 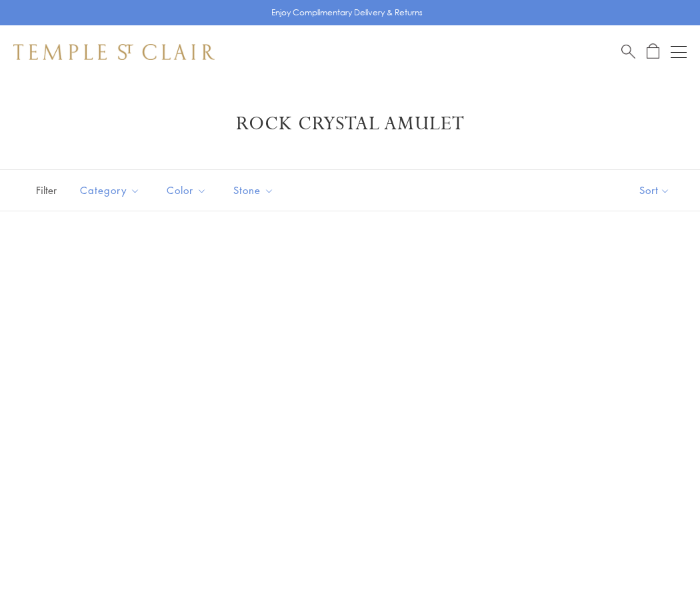 What do you see at coordinates (111, 190) in the screenshot?
I see `span: Category` at bounding box center [111, 190].